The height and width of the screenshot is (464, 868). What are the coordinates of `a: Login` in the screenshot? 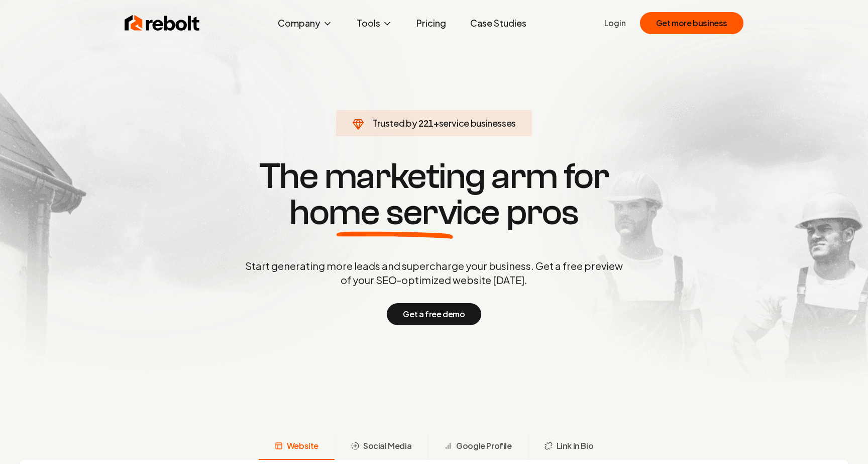 It's located at (615, 23).